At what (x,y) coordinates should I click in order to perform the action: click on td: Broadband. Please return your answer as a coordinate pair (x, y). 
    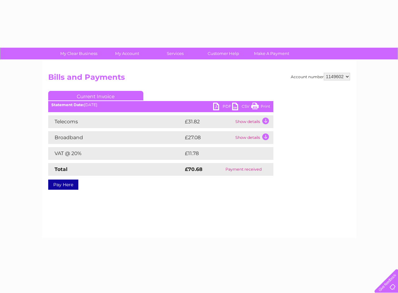
    Looking at the image, I should click on (116, 137).